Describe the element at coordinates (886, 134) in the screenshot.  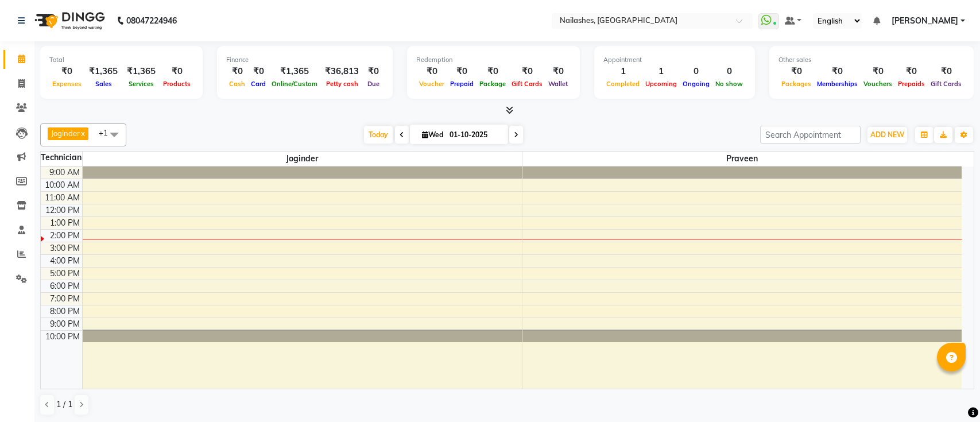
I see `span: ADD NEW` at that location.